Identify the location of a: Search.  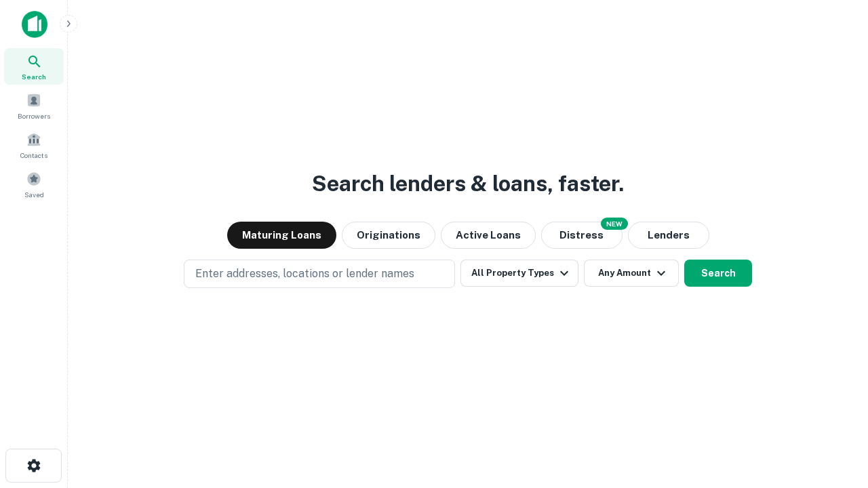
(34, 66).